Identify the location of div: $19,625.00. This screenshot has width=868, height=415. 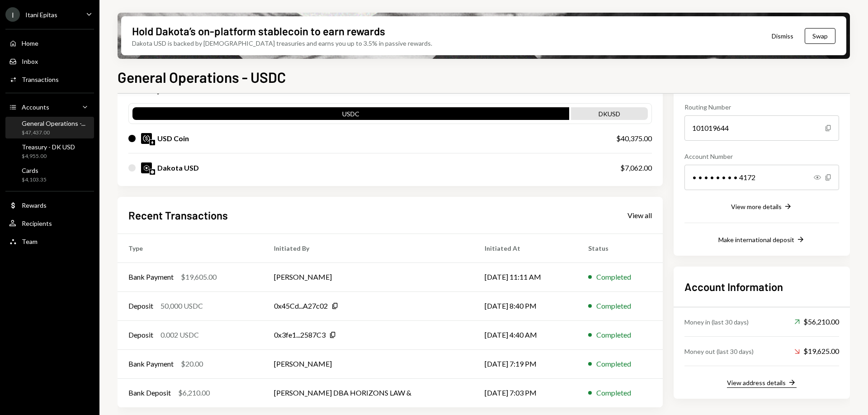
(816, 351).